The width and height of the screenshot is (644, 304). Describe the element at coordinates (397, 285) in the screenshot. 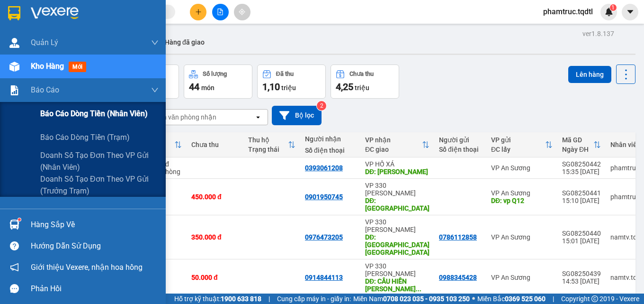

I see `div: DĐ: CẦU HIỀN LƯƠNG QUẢNG TRỊ` at that location.